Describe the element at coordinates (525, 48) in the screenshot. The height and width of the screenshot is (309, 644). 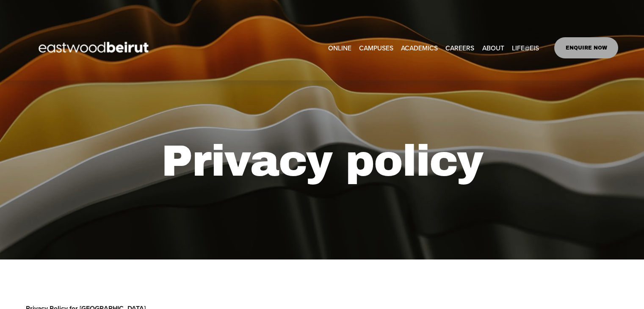
I see `span: LIFE@EIS` at that location.